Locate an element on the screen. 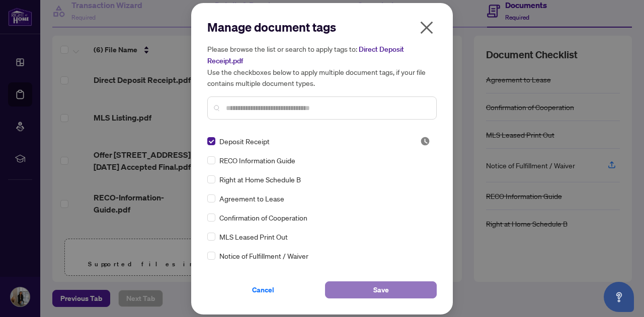 The image size is (644, 317). span: Agreement to Lease is located at coordinates (252, 198).